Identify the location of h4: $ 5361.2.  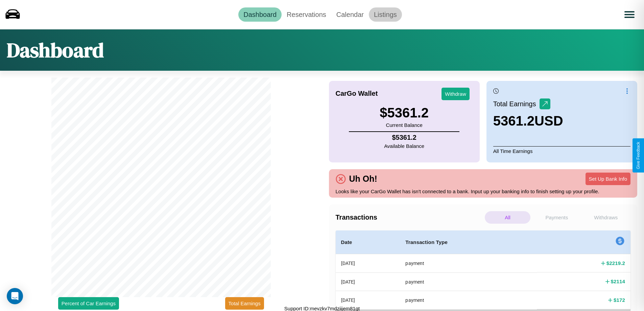
(404, 137).